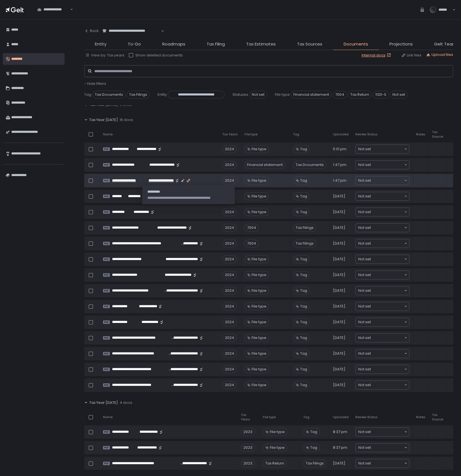 The width and height of the screenshot is (461, 476). What do you see at coordinates (356, 44) in the screenshot?
I see `span: Documents` at bounding box center [356, 44].